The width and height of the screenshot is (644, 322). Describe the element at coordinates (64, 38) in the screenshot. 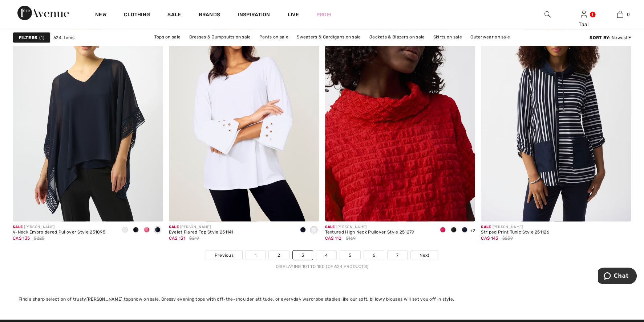

I see `span: 624 items` at that location.